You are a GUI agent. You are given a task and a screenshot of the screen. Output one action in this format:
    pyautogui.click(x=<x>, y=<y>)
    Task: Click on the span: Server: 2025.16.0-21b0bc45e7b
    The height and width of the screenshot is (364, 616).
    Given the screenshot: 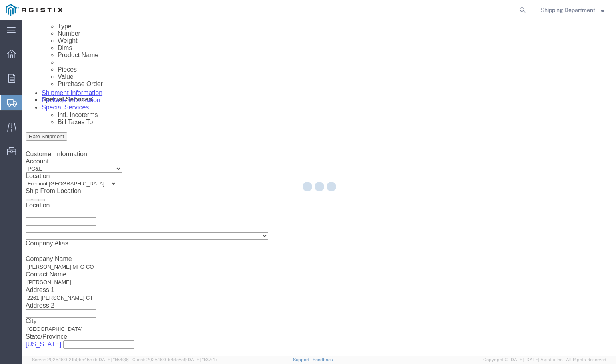 What is the action you would take?
    pyautogui.click(x=80, y=359)
    